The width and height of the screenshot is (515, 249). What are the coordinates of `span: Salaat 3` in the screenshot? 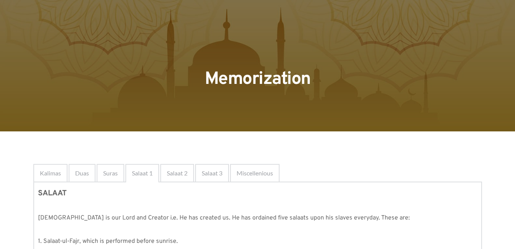 It's located at (212, 173).